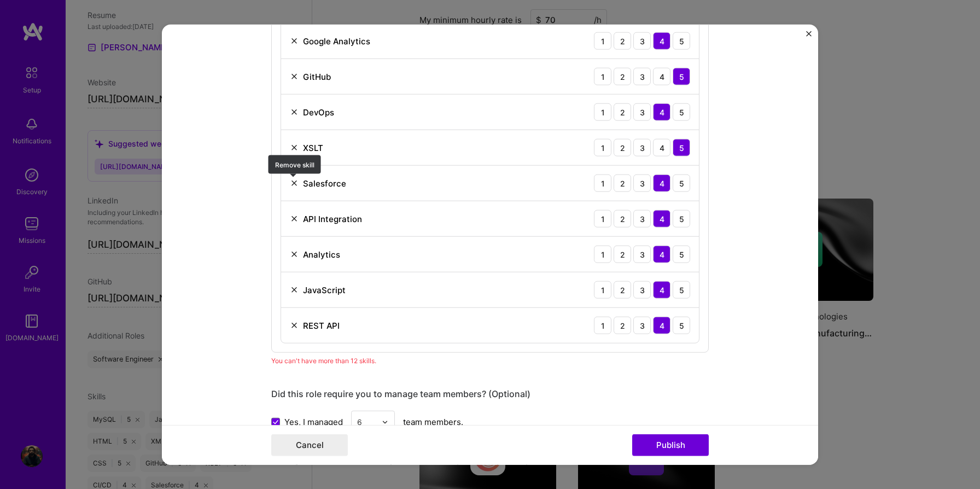 The width and height of the screenshot is (980, 489). I want to click on div: Salesforce, so click(325, 182).